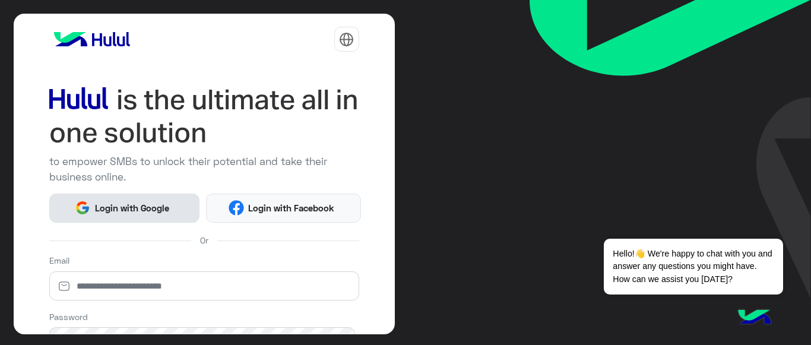  I want to click on img: Facebook, so click(236, 208).